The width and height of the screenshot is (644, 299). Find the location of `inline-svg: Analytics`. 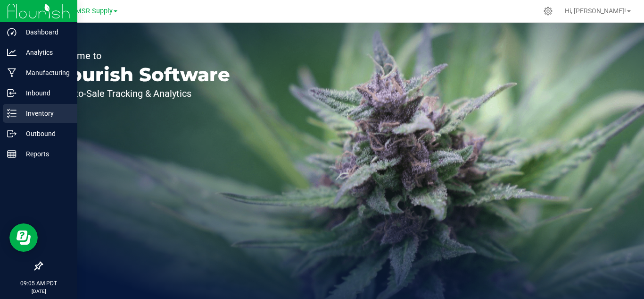

inline-svg: Analytics is located at coordinates (12, 53).